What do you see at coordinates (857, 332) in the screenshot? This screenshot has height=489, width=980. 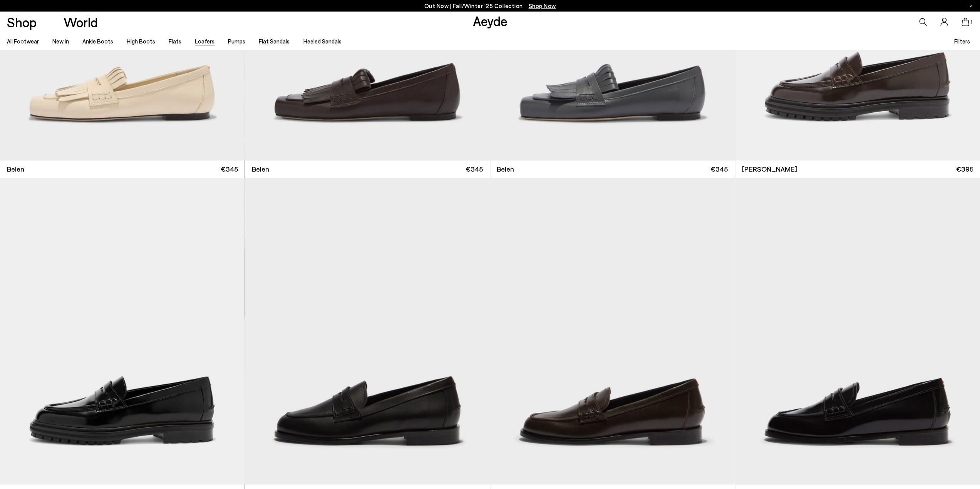 I see `a: 6 / 6 1 / 6 2 / 6 3 / 6 4 / 6 5 / 6 6 / 6 1 / 6 Next slide Previous slide` at bounding box center [857, 332].